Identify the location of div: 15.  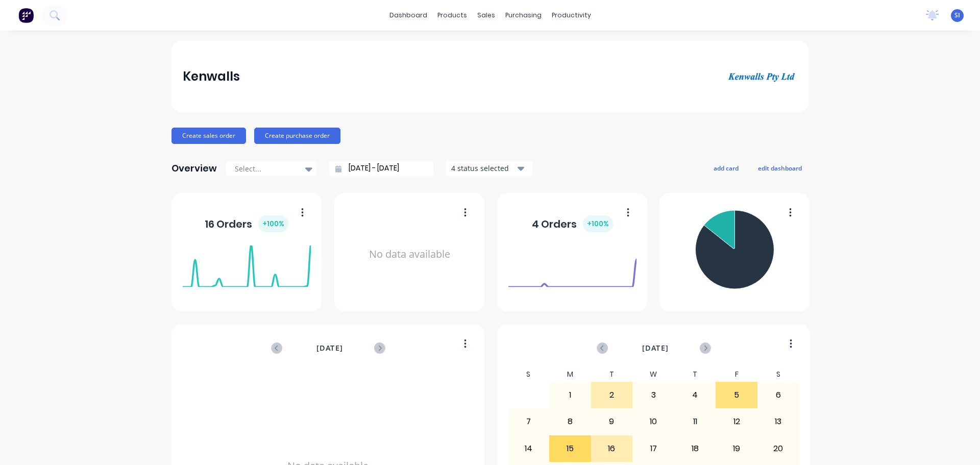
(570, 449).